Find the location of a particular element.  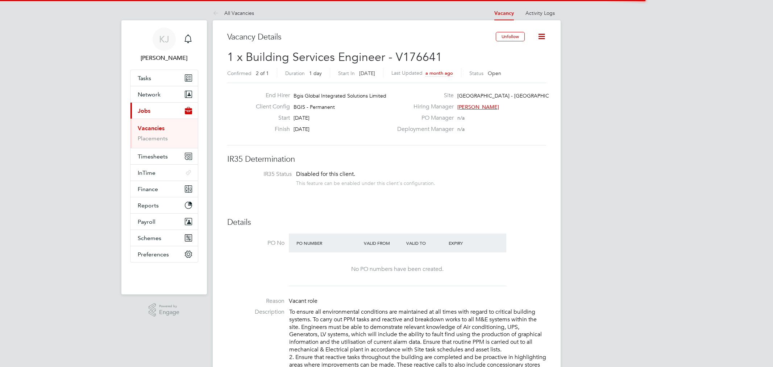

span: Preferences is located at coordinates (153, 254).